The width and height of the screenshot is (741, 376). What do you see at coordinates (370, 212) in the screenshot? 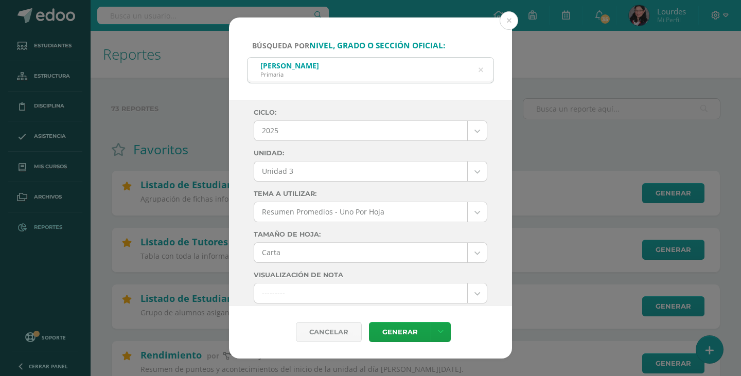
I see `a: Resumen Promedios - Uno Por Hoja` at bounding box center [370, 212].